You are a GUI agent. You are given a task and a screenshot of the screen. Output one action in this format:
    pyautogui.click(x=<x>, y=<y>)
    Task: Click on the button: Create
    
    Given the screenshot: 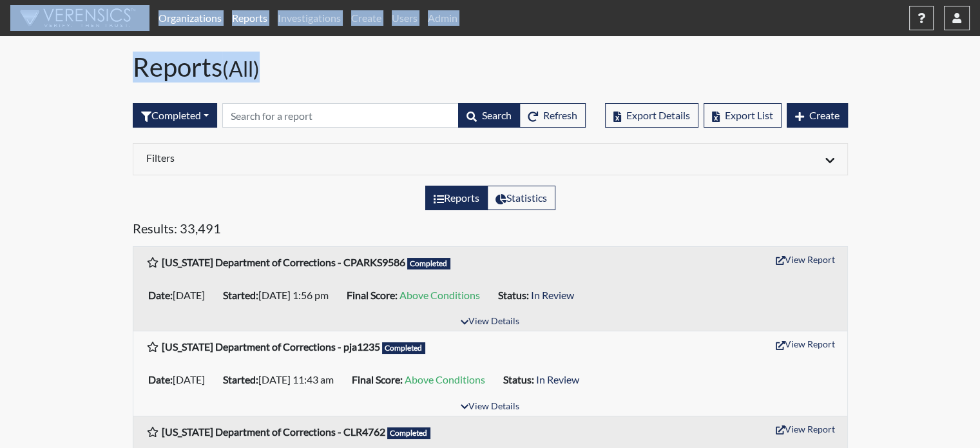 What is the action you would take?
    pyautogui.click(x=817, y=115)
    